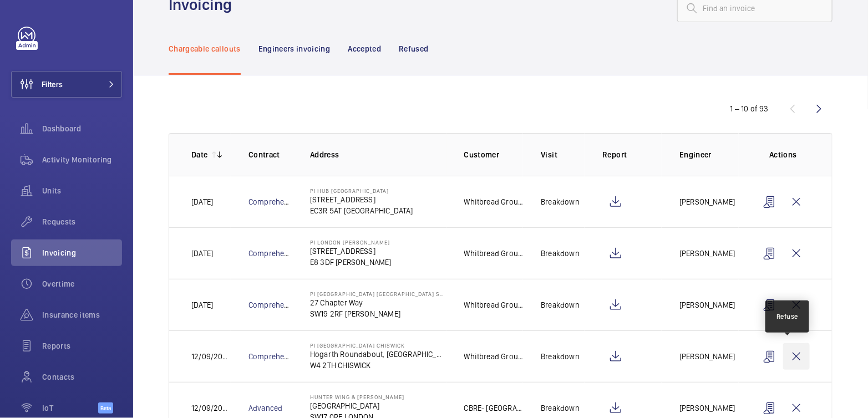 The height and width of the screenshot is (418, 868). Describe the element at coordinates (494, 155) in the screenshot. I see `p: Customer` at that location.